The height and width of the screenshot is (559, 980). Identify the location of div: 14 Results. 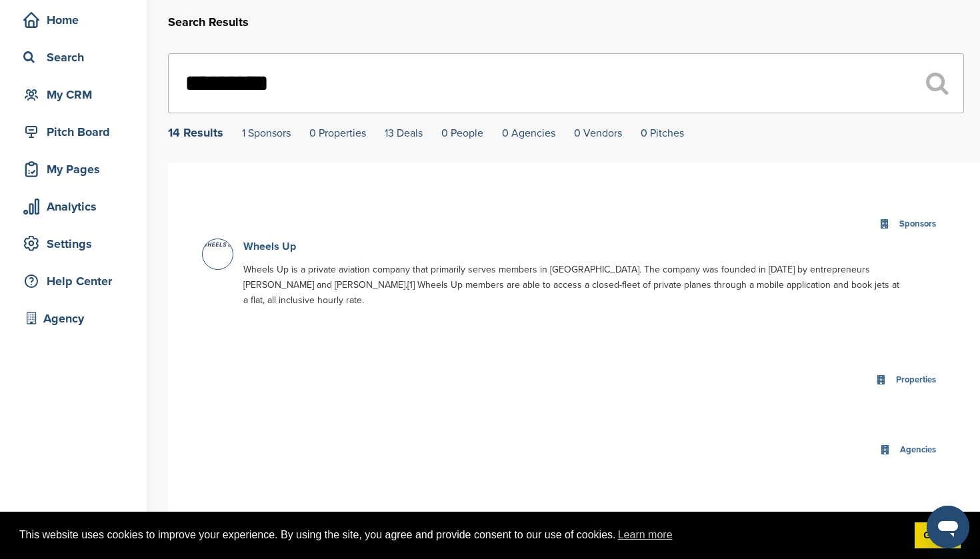
(195, 132).